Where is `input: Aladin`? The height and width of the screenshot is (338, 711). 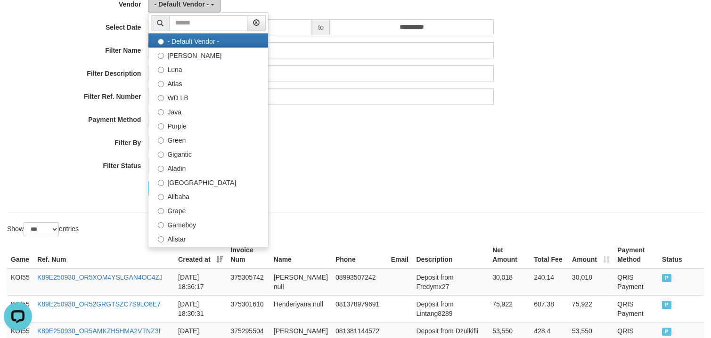
input: Aladin is located at coordinates (161, 169).